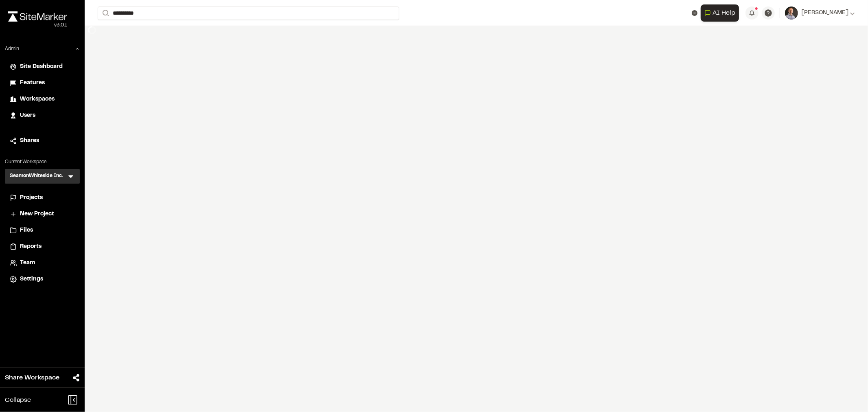 This screenshot has height=412, width=868. I want to click on div: Open AI Assistant, so click(722, 13).